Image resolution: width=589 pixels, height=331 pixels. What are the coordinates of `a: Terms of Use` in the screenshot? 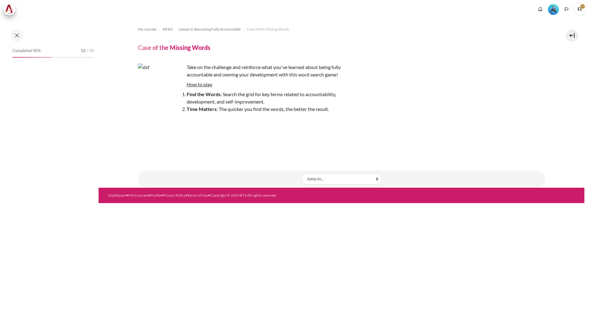 It's located at (197, 195).